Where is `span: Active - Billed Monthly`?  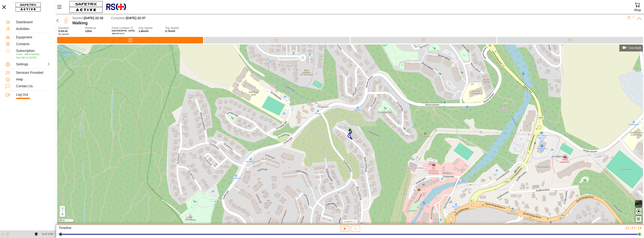 span: Active - Billed Monthly is located at coordinates (28, 54).